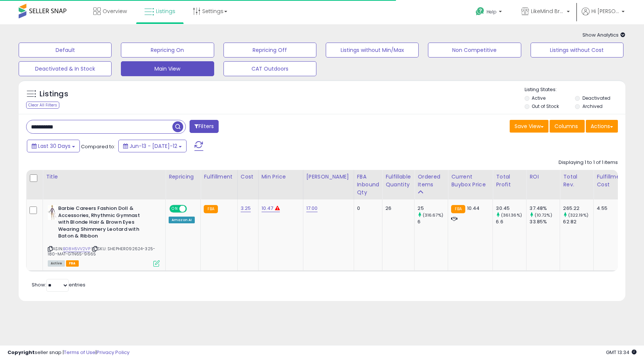  What do you see at coordinates (538, 98) in the screenshot?
I see `label: Active` at bounding box center [538, 98].